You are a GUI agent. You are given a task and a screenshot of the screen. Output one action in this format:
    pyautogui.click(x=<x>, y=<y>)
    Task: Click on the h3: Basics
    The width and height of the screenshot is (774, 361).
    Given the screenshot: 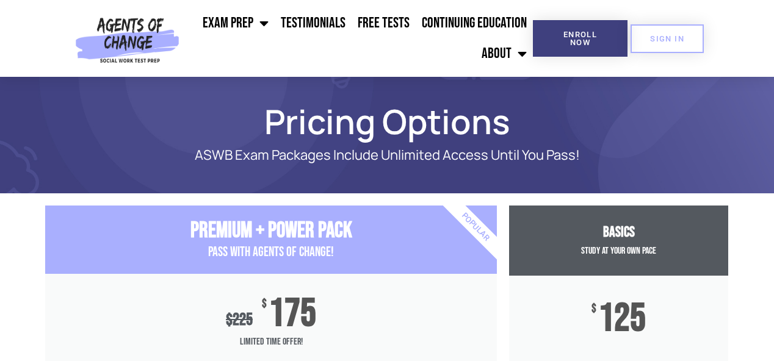 What is the action you would take?
    pyautogui.click(x=619, y=233)
    